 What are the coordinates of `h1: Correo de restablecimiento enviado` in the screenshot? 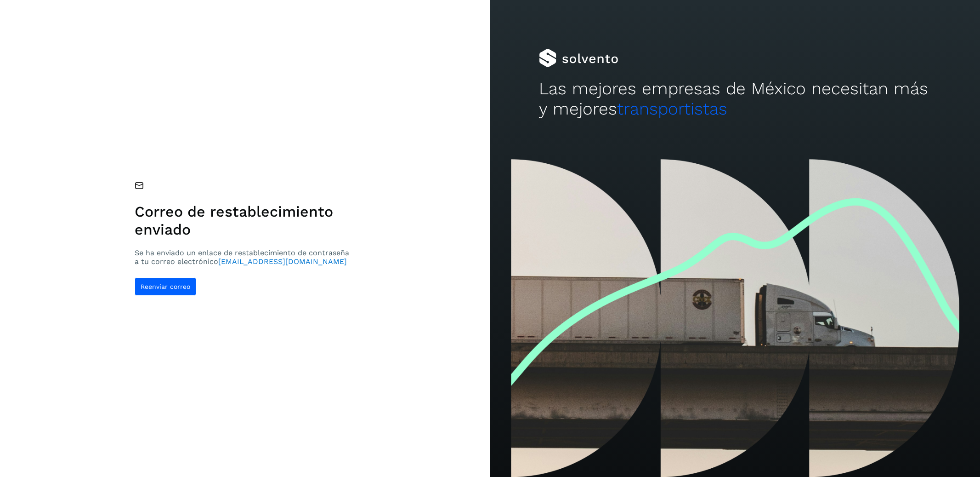 It's located at (243, 220).